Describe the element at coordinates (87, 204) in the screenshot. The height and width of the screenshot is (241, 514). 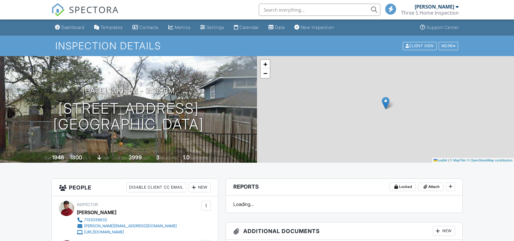
I see `span: Inspector` at that location.